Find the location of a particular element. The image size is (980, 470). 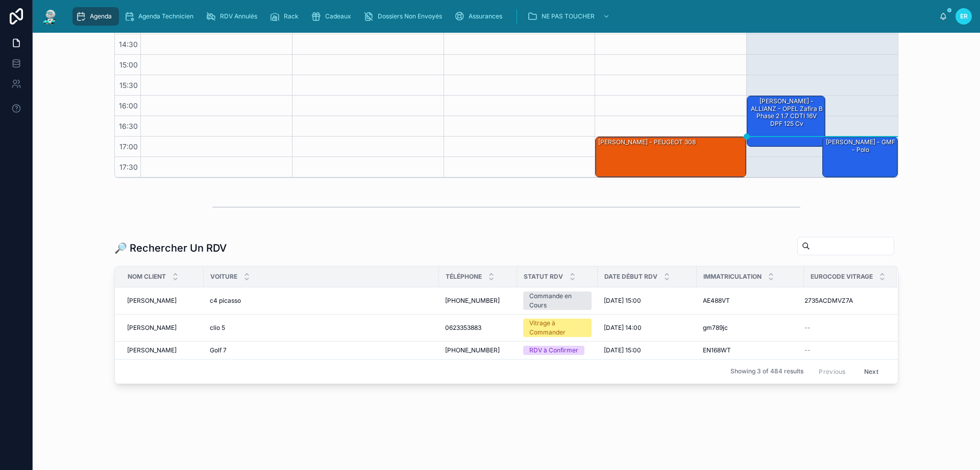

a: Dossiers Non Envoyés is located at coordinates (404, 16).